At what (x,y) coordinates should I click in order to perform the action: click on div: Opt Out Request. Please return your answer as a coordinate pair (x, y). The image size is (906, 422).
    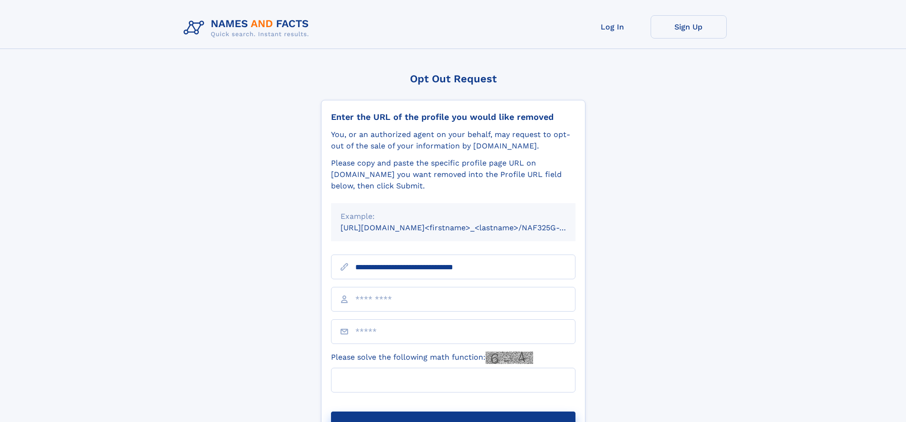
    Looking at the image, I should click on (453, 78).